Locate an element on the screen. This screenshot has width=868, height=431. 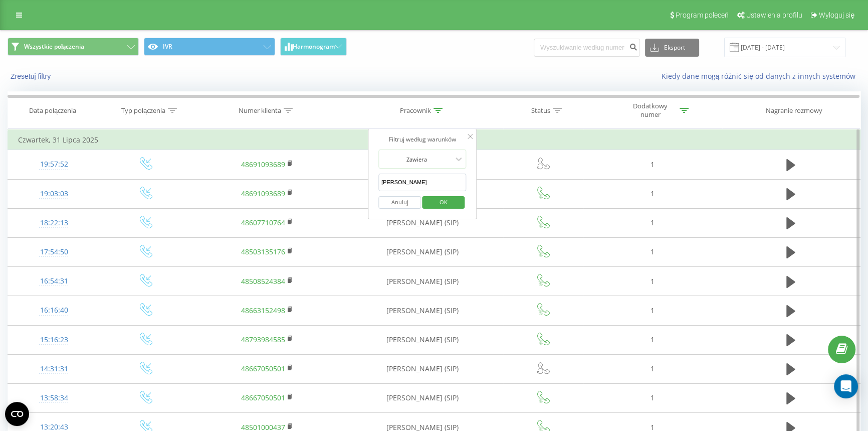
span: OK is located at coordinates (443, 202).